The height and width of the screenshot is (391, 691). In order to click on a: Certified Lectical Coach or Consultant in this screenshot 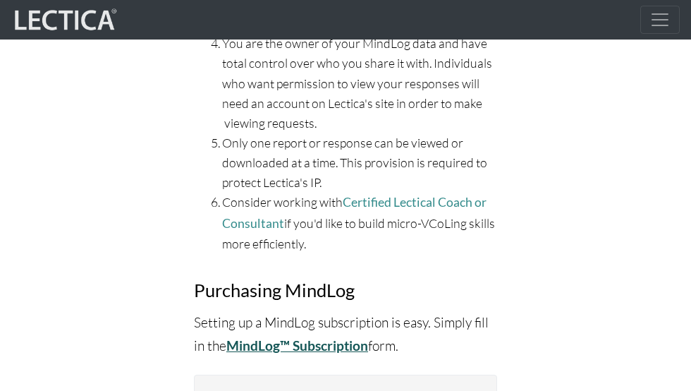, I will do `click(354, 212)`.